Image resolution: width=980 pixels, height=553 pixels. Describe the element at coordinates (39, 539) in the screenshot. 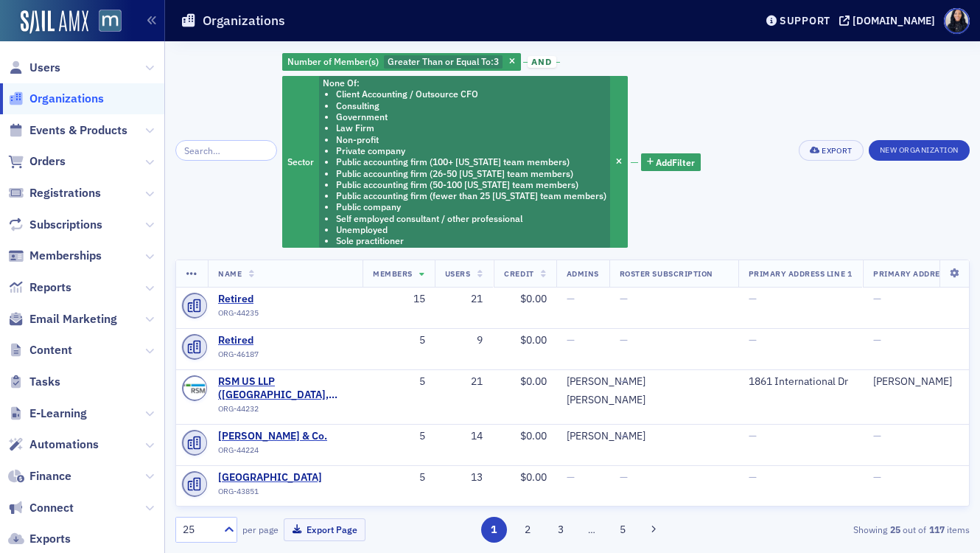

I see `a: Exports` at that location.